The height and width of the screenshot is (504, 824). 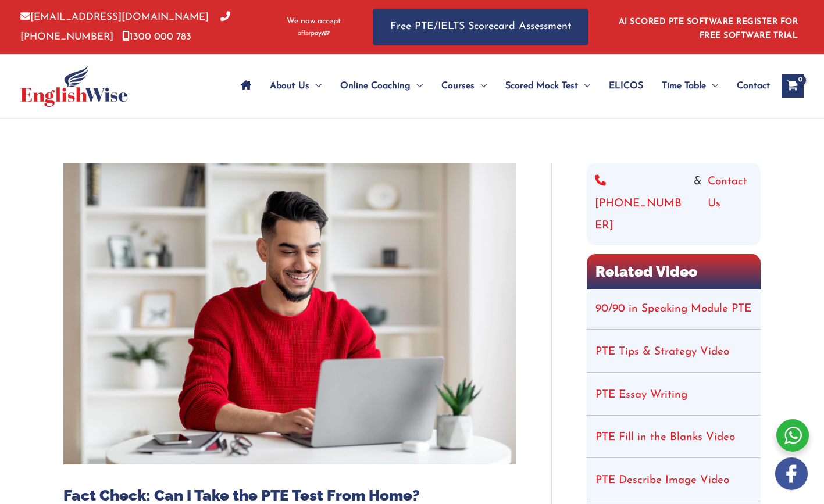 I want to click on img: Afterpay-Logo, so click(x=313, y=33).